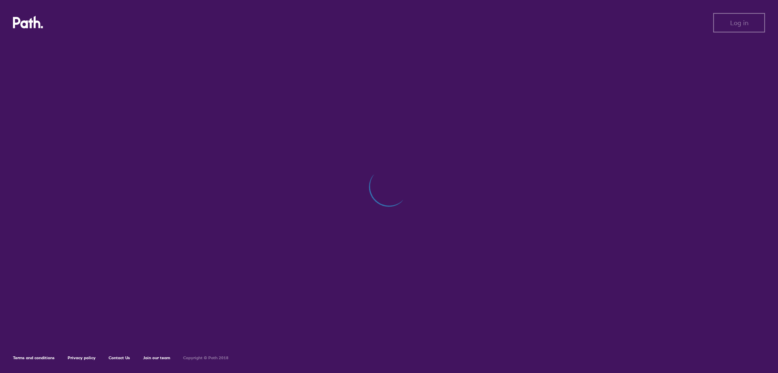 The height and width of the screenshot is (373, 778). Describe the element at coordinates (34, 357) in the screenshot. I see `a: Terms and conditions` at that location.